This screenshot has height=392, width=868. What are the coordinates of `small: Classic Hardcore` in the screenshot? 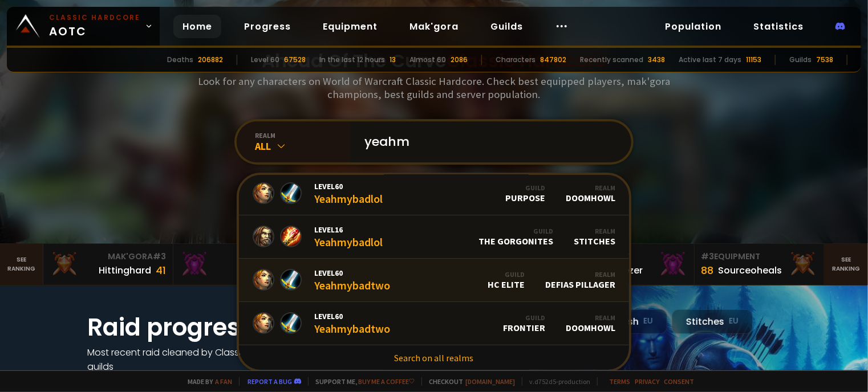 It's located at (95, 18).